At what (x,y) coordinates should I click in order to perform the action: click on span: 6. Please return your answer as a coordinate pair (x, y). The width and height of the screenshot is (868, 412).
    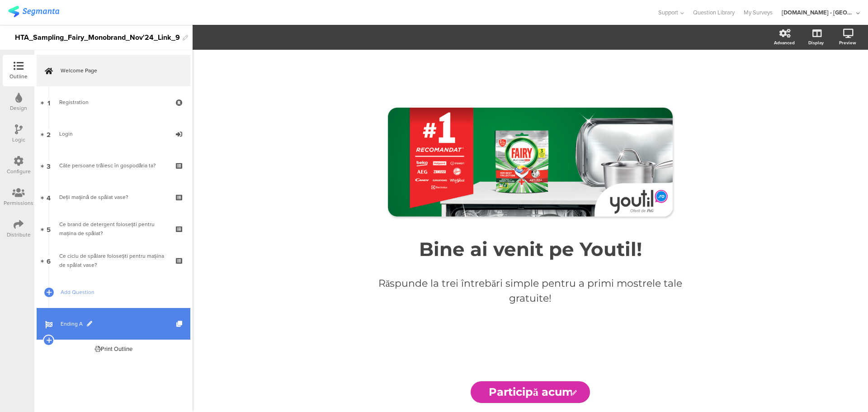
    Looking at the image, I should click on (48, 261).